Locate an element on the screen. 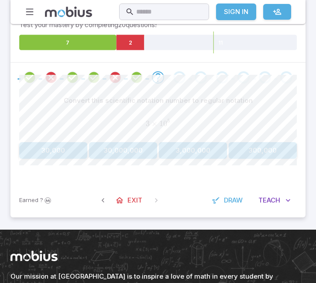  p: Convert this scientific notation number to regular notation is located at coordinates (158, 100).